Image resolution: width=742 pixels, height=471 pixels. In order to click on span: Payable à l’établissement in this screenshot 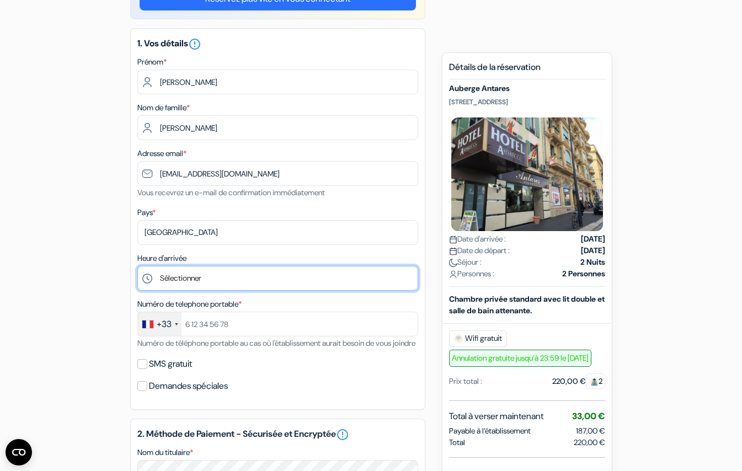, I will do `click(490, 431)`.